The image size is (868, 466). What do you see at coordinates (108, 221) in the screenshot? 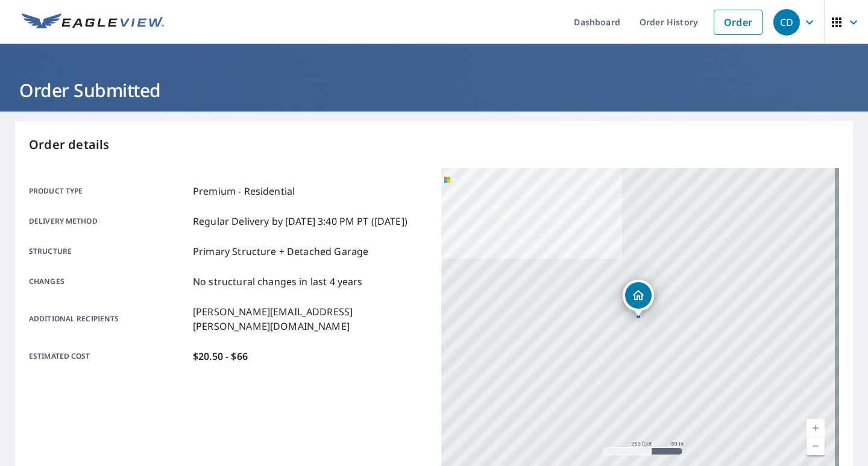
I see `p: Delivery method` at bounding box center [108, 221].